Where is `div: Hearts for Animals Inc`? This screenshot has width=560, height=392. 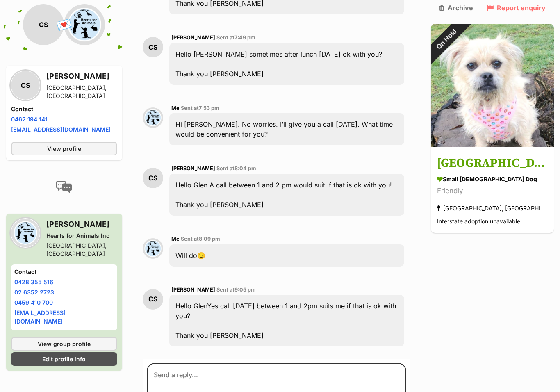
div: Hearts for Animals Inc is located at coordinates (82, 236).